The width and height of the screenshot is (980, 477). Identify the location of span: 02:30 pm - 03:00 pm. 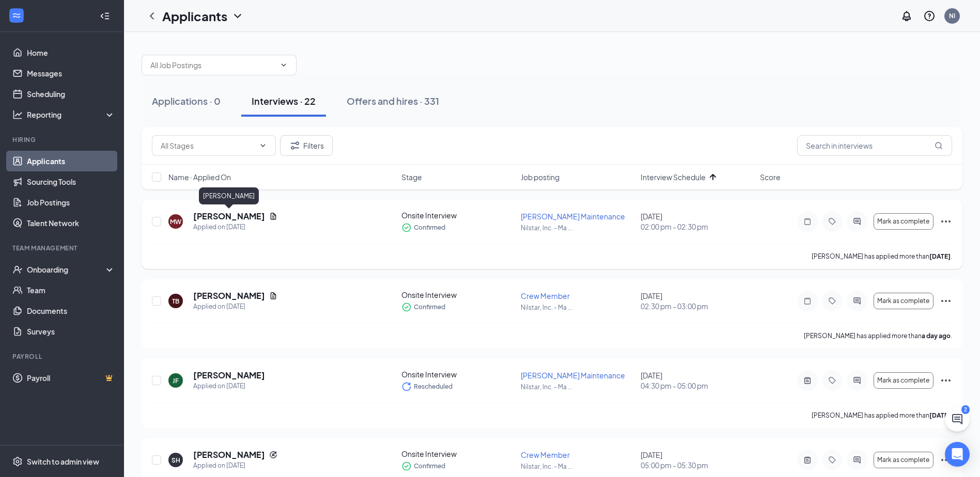
(697, 306).